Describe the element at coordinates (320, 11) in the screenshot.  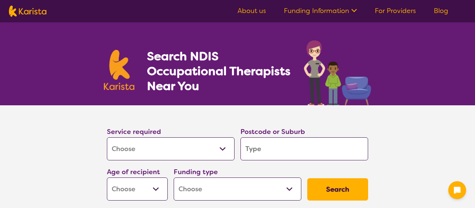
I see `a: Funding Information` at that location.